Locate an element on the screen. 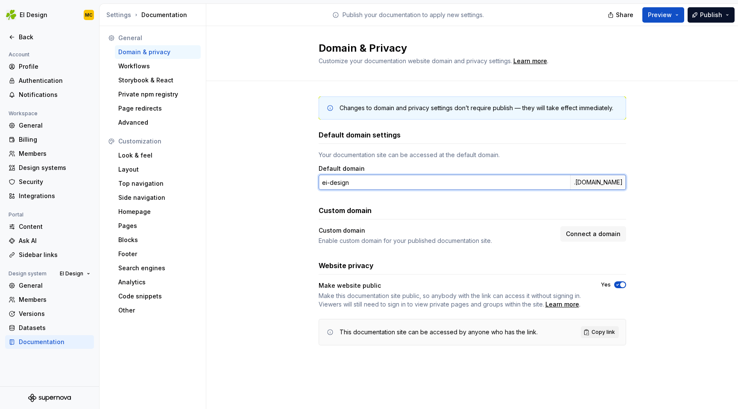  div: Sidebar links is located at coordinates (55, 255).